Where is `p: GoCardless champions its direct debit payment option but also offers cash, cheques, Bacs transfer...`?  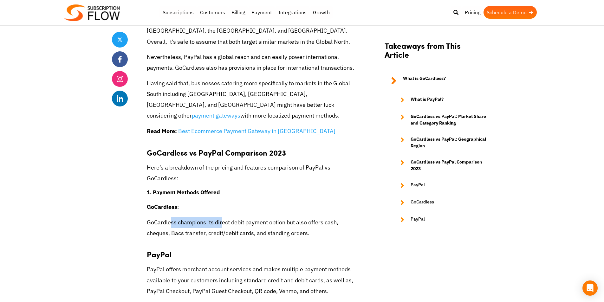
p: GoCardless champions its direct debit payment option but also offers cash, cheques, Bacs transfer... is located at coordinates (251, 228).